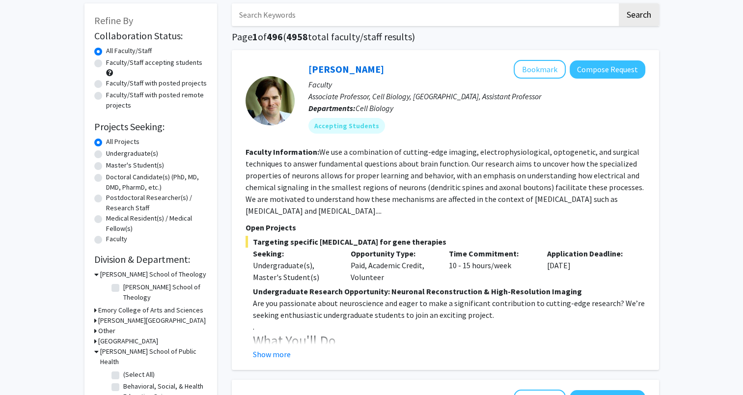  What do you see at coordinates (129, 51) in the screenshot?
I see `label: All Faculty/Staff` at bounding box center [129, 51].